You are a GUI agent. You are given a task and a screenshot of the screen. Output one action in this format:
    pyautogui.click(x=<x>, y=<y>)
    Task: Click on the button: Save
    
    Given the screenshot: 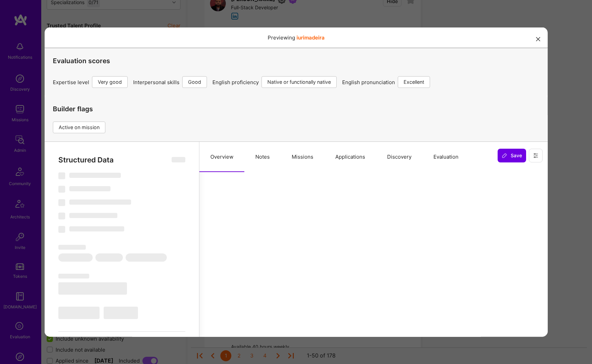 What is the action you would take?
    pyautogui.click(x=467, y=14)
    